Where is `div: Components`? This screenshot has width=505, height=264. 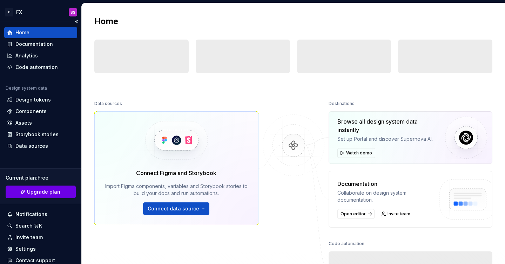 div: Components is located at coordinates (31, 111).